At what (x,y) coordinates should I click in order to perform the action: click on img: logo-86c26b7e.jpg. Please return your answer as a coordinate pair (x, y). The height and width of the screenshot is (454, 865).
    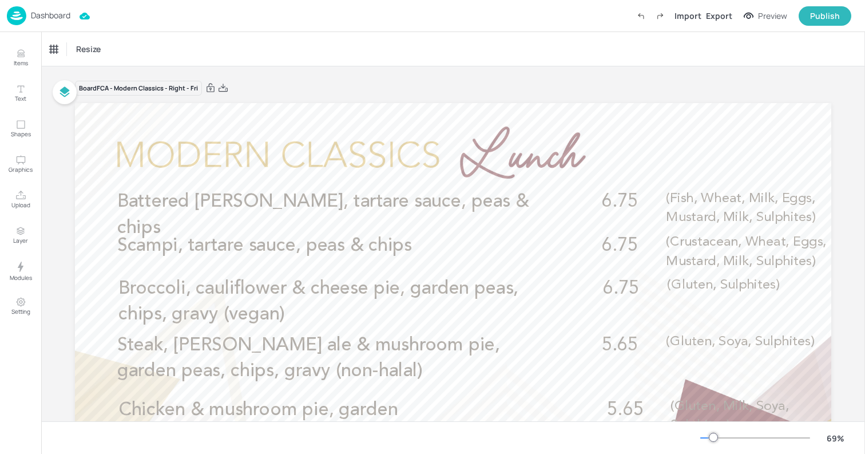
    Looking at the image, I should click on (17, 15).